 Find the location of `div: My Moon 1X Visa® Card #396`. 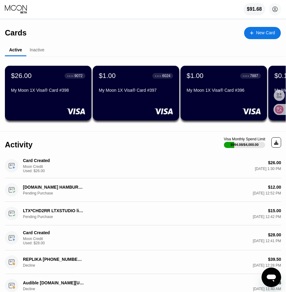

div: My Moon 1X Visa® Card #396 is located at coordinates (224, 90).